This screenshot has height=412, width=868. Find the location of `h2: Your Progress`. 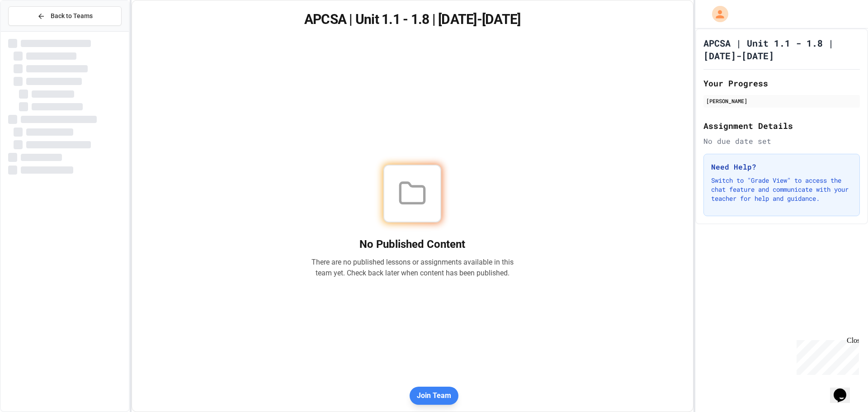

h2: Your Progress is located at coordinates (782, 83).